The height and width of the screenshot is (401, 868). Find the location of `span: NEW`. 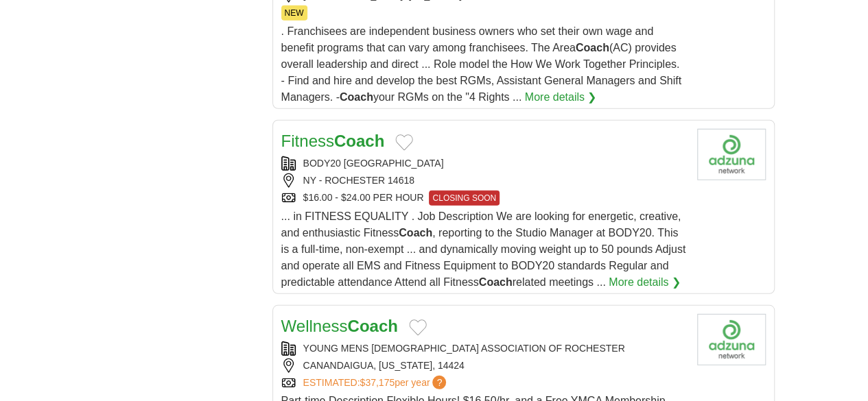

span: NEW is located at coordinates (294, 13).